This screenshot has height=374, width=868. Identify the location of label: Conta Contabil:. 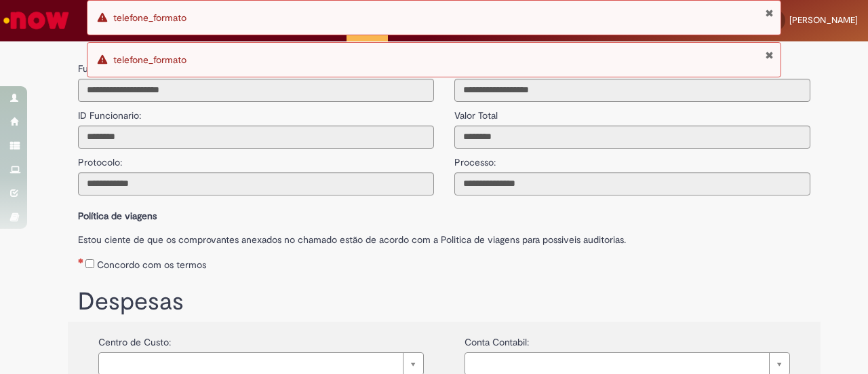
(497, 338).